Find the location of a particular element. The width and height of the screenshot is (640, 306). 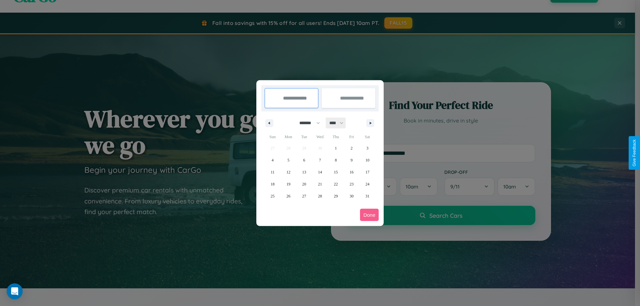

div: Give Feedback is located at coordinates (635, 153).